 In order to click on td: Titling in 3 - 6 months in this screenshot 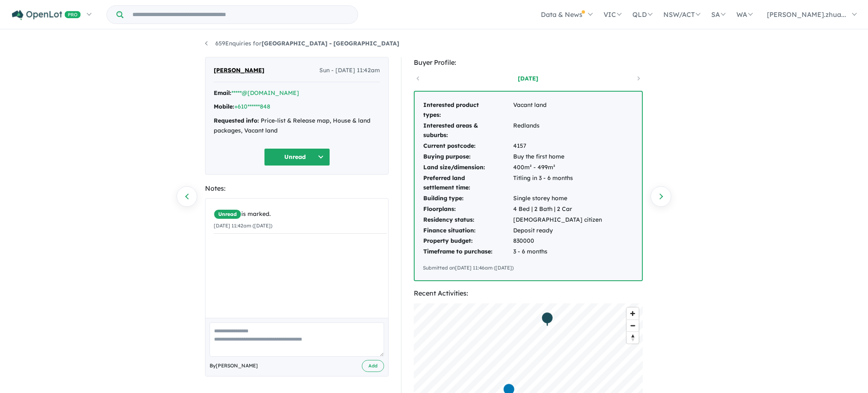, I will do `click(557, 183)`.